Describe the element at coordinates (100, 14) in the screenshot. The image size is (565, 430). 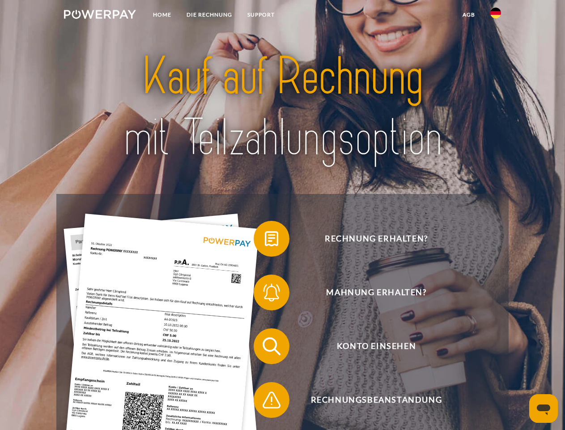
I see `img: logo-powerpay-white.svg` at that location.